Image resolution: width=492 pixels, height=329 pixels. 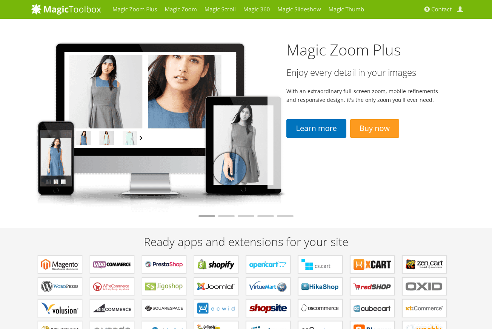 I want to click on b: Plugins for CubeCart, so click(x=372, y=308).